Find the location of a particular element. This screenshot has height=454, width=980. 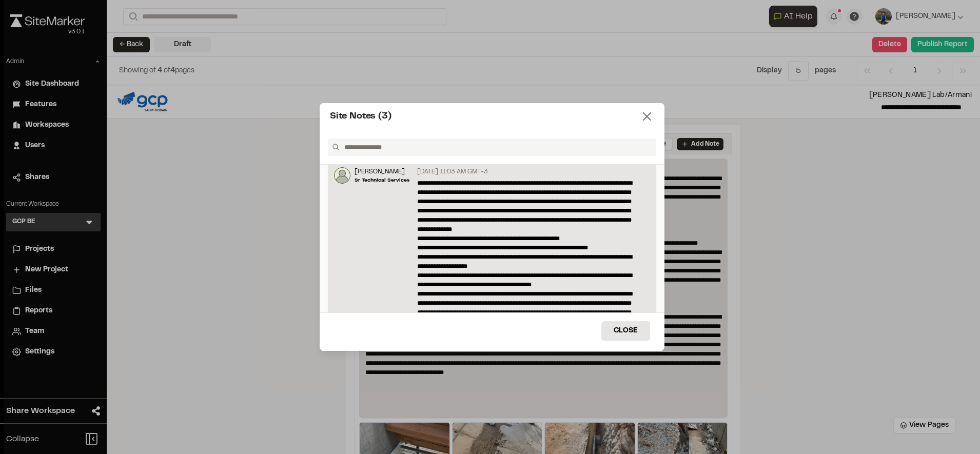

button: Close is located at coordinates (626, 331).